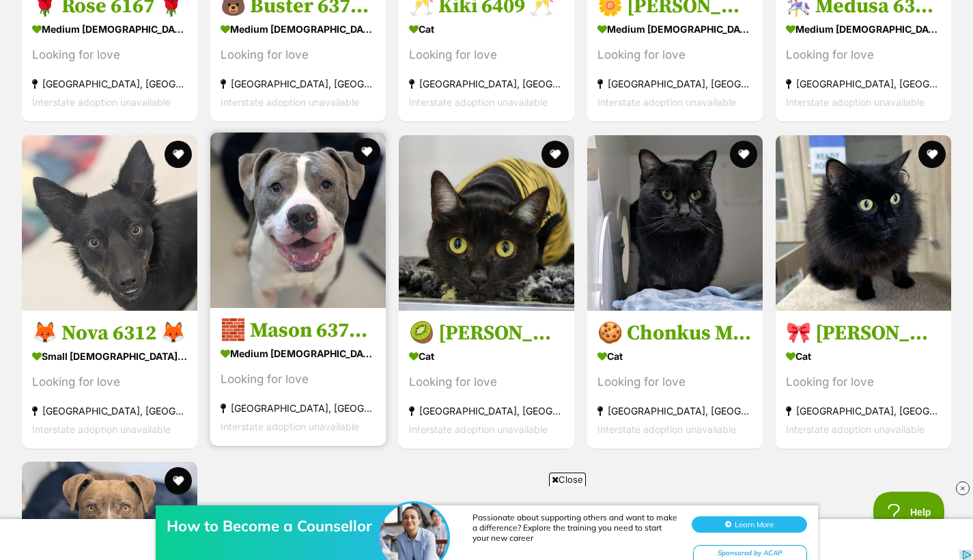 Image resolution: width=973 pixels, height=560 pixels. I want to click on button: Learn More, so click(749, 46).